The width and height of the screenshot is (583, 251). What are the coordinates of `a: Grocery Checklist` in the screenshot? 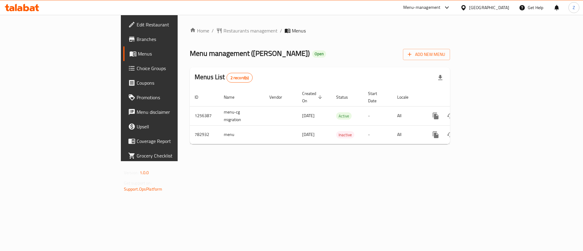 It's located at (171, 156).